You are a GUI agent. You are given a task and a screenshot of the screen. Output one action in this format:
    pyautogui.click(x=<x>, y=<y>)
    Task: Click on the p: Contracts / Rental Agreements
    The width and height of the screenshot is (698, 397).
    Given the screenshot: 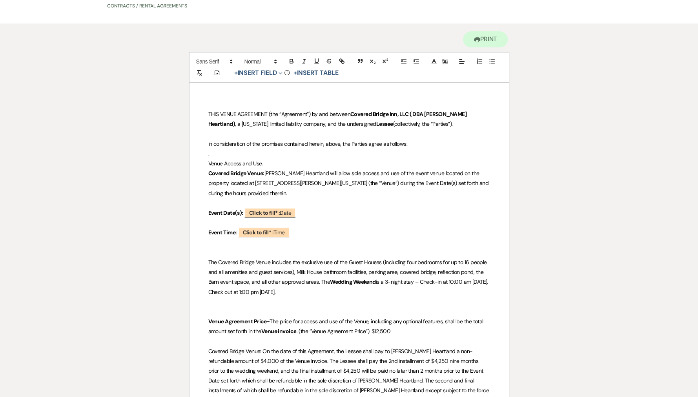 What is the action you would take?
    pyautogui.click(x=302, y=6)
    